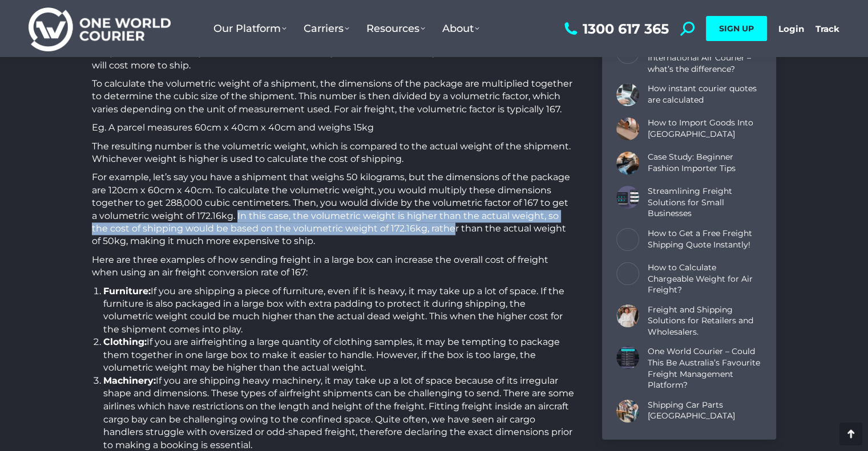 This screenshot has height=451, width=868. What do you see at coordinates (705, 369) in the screenshot?
I see `a: One World Courier – Could This Be Australia’s Favourite Freight Management Platform?` at bounding box center [705, 369].